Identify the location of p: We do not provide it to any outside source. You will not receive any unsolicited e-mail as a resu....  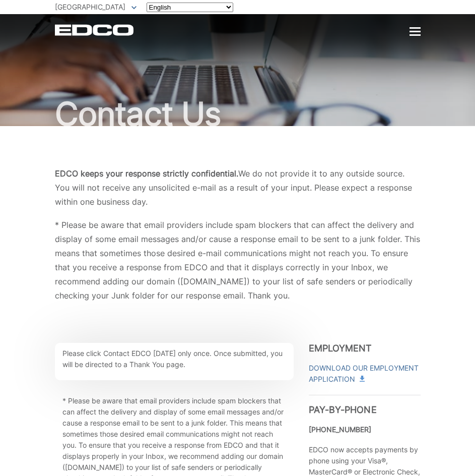
(238, 188).